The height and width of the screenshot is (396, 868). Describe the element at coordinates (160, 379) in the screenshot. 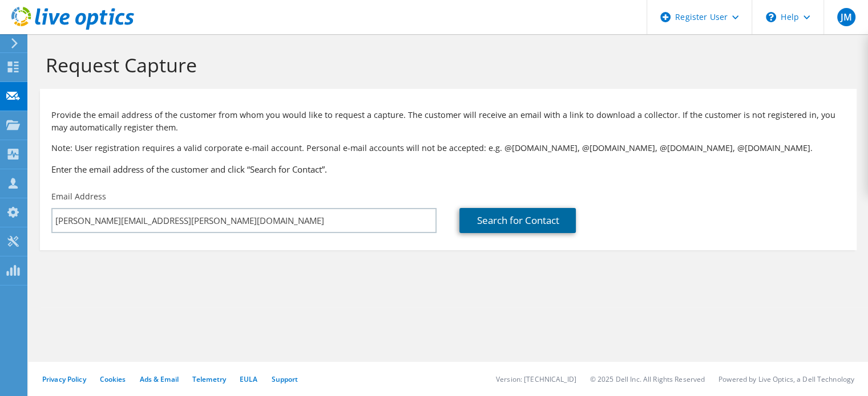

I see `a: Ads & Email` at that location.